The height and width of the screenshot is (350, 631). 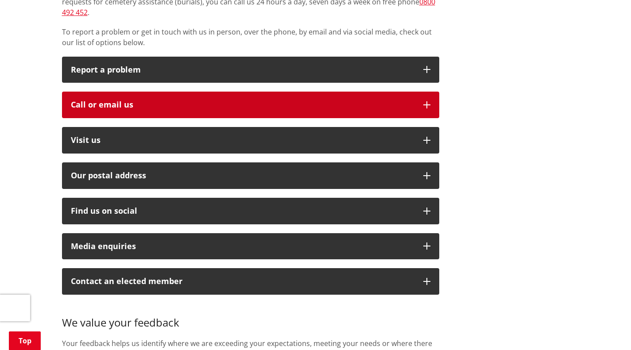 I want to click on h3: We value your feedback, so click(x=251, y=317).